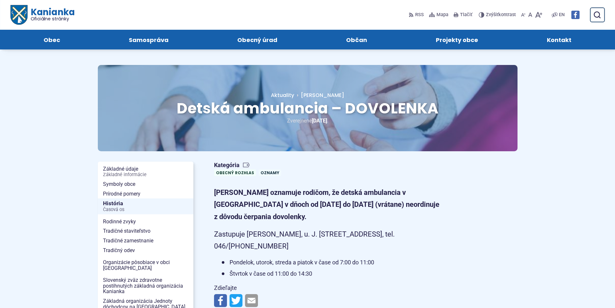 Image resolution: width=615 pixels, height=308 pixels. What do you see at coordinates (307, 108) in the screenshot?
I see `span: Detská ambulancia – DOVOLENKA` at bounding box center [307, 108].